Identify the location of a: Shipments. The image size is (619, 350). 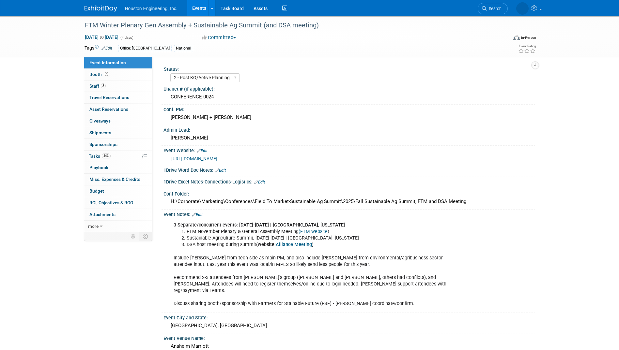
(118, 133).